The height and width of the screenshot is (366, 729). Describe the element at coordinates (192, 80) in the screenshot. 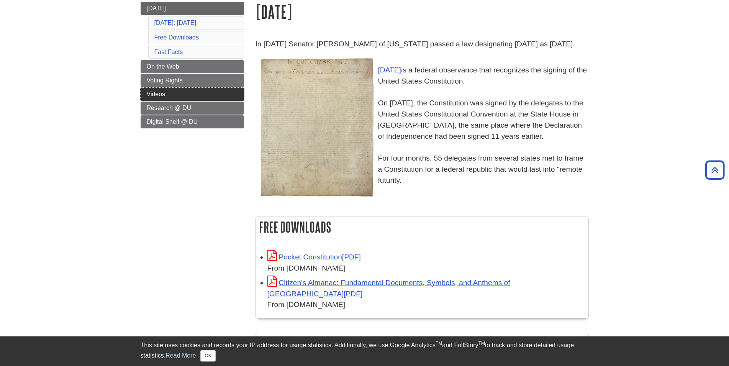

I see `a: Voting Rights` at that location.